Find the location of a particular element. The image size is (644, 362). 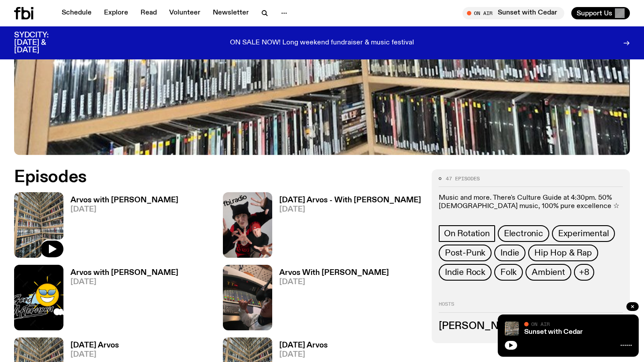

a: Hip Hop & Rap is located at coordinates (563, 253).